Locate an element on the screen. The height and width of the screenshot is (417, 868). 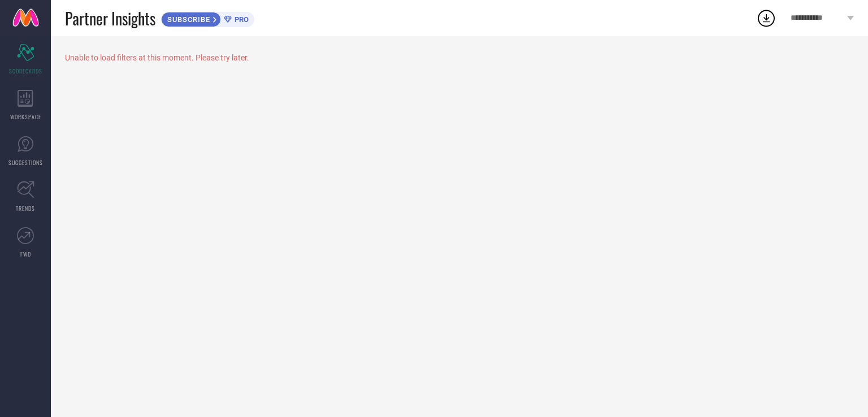
span: Partner Insights is located at coordinates (110, 18).